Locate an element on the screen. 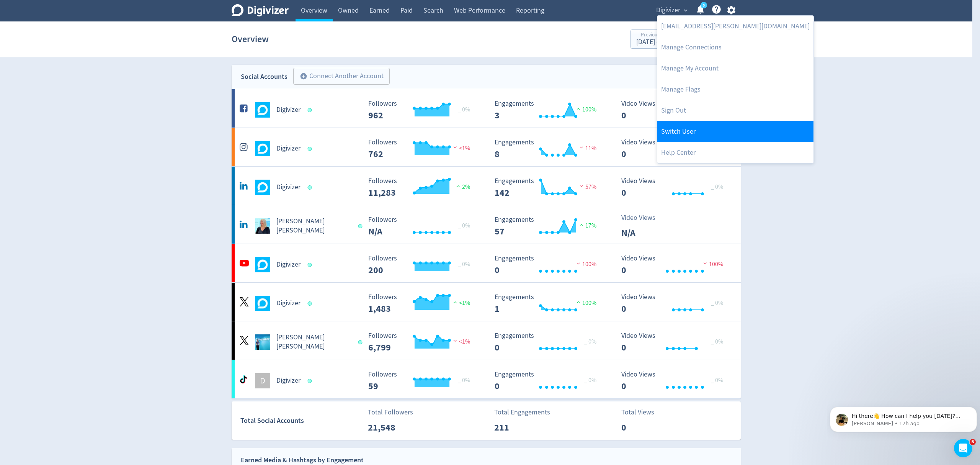 The image size is (980, 465). div: message notification from Hugo, 17h ago. Hi there👋 How can I help you today? Hugo is located at coordinates (77, 29).